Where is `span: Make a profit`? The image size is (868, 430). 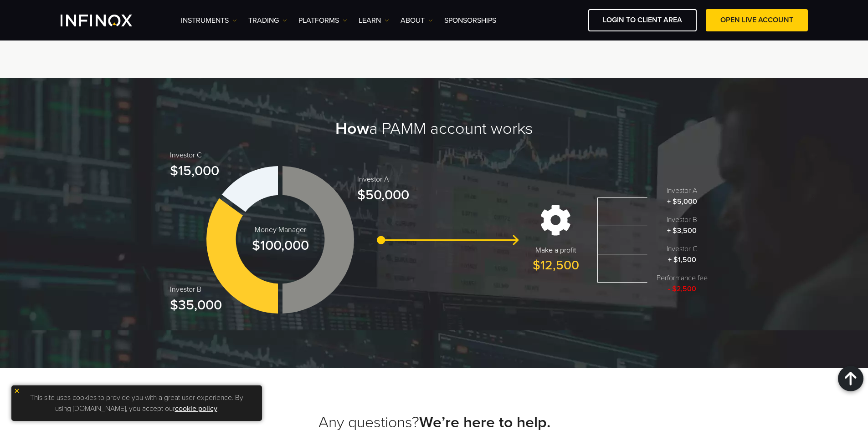 span: Make a profit is located at coordinates (556, 251).